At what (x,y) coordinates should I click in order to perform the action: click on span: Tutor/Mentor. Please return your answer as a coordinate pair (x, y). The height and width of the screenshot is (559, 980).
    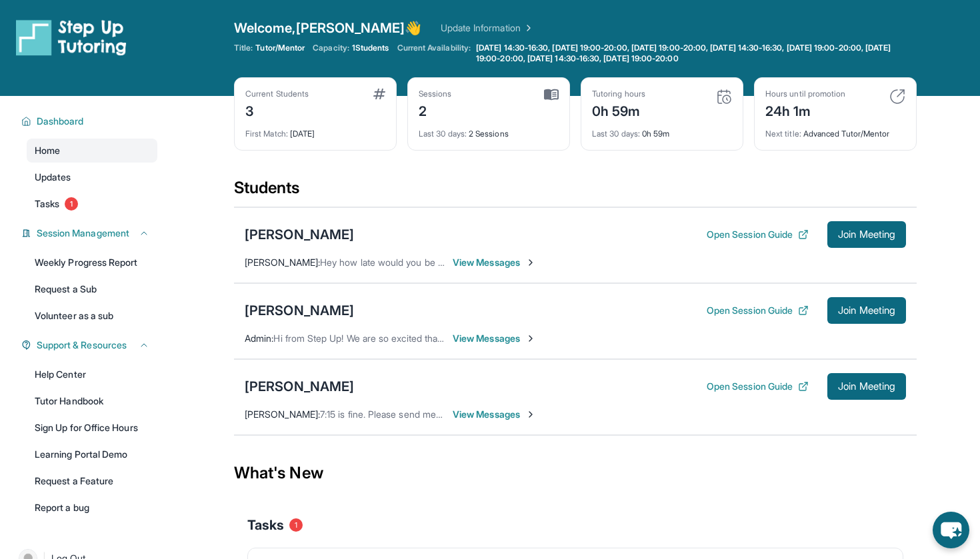
    Looking at the image, I should click on (280, 48).